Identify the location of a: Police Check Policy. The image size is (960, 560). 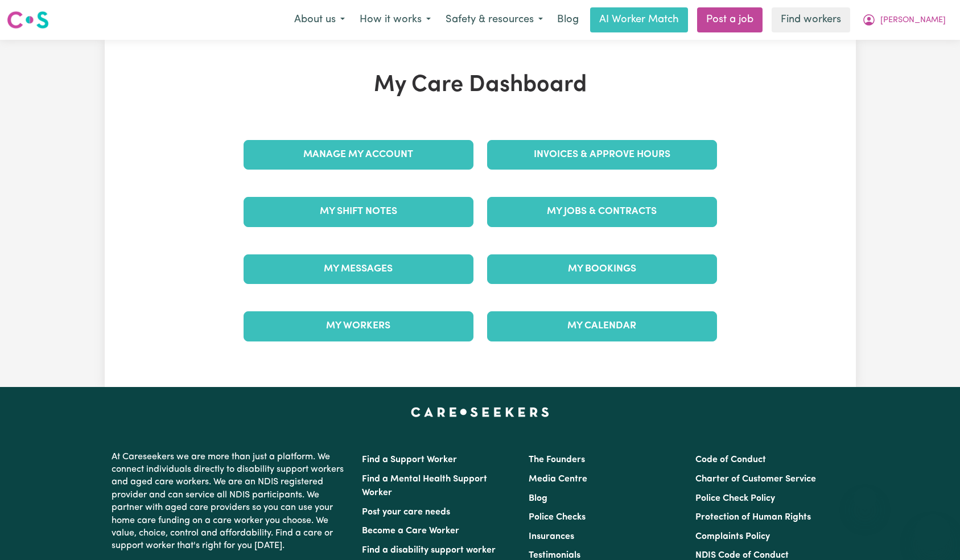
(735, 498).